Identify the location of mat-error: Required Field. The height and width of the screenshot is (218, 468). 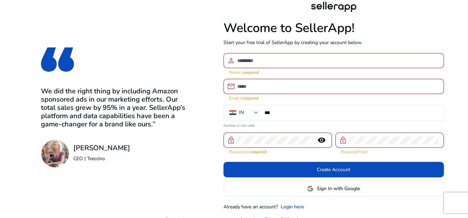
(390, 151).